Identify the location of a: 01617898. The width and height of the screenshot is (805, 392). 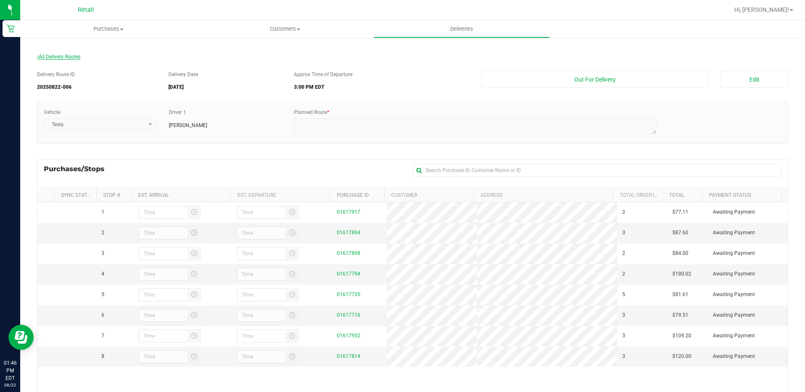
(349, 253).